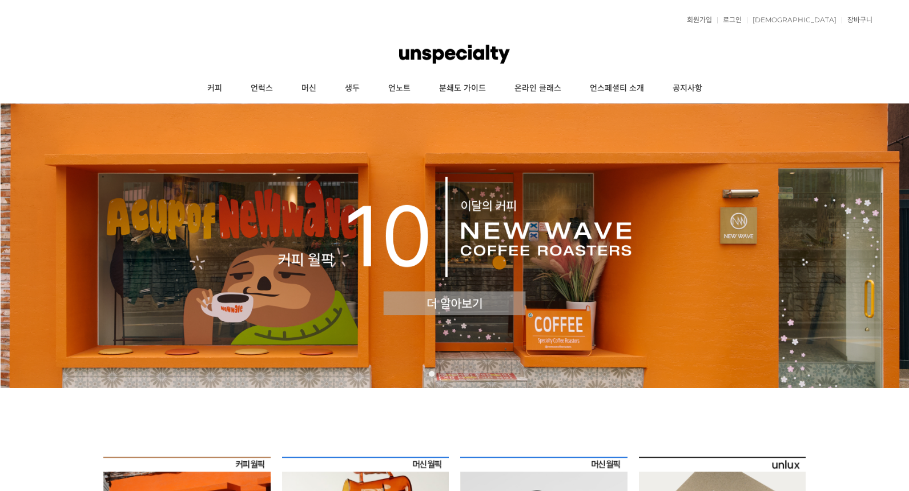 This screenshot has width=909, height=491. Describe the element at coordinates (697, 20) in the screenshot. I see `a: 회원가입` at that location.